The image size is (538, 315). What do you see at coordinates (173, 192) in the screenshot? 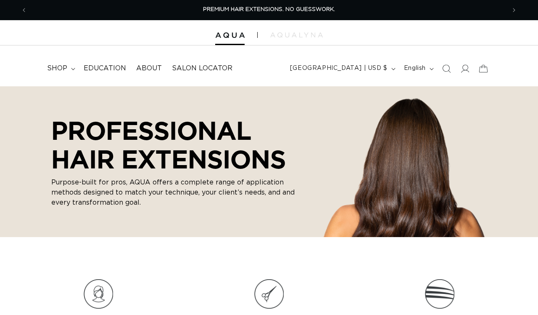
I see `p: Purpose-built for pros, AQUA offers a complete range of application methods designed to match you...` at bounding box center [173, 192].